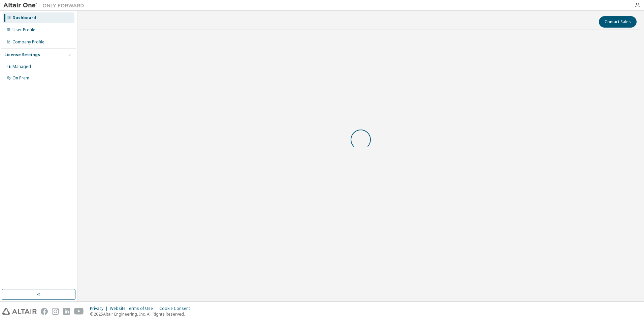 The image size is (644, 321). Describe the element at coordinates (177, 309) in the screenshot. I see `div: Cookie Consent` at that location.